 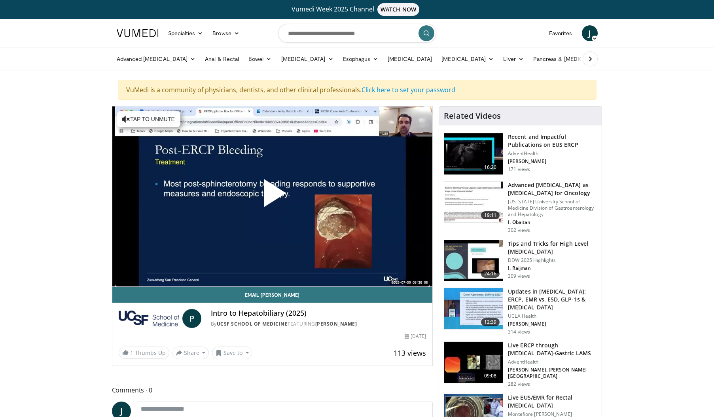 I want to click on button: Save to, so click(x=232, y=353).